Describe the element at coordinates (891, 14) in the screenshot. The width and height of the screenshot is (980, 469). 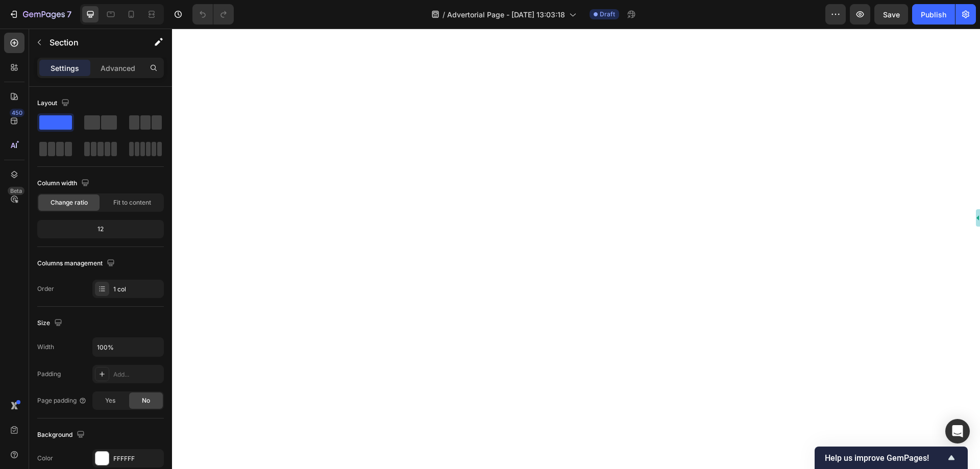
I see `button: Save` at that location.